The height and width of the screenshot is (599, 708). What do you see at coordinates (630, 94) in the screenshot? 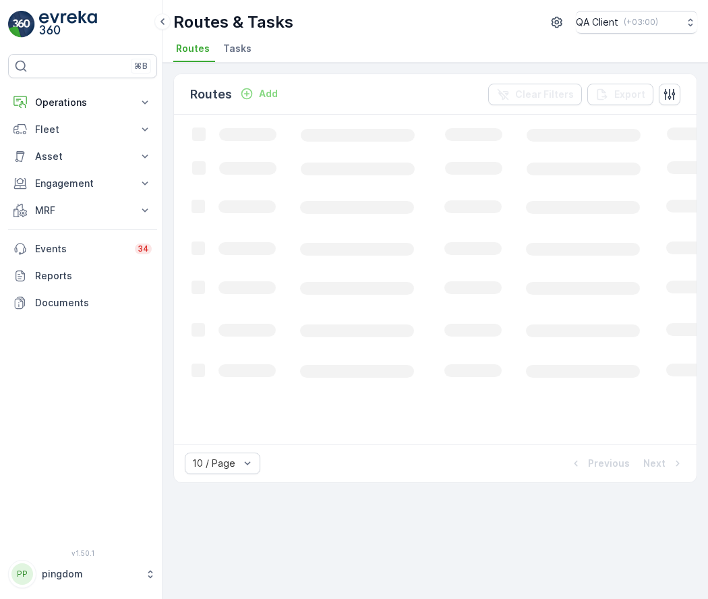
I see `p: Export` at bounding box center [630, 94].